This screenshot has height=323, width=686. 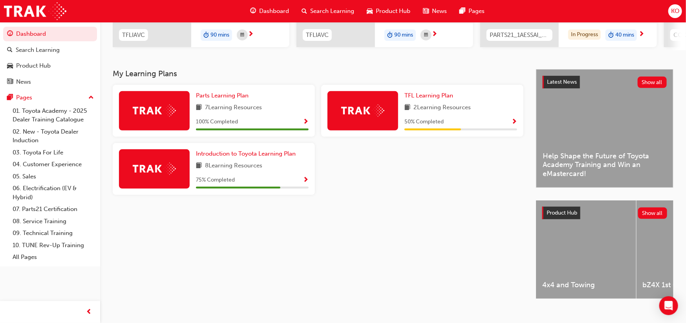 I want to click on span: 2 Learning Resources, so click(x=442, y=108).